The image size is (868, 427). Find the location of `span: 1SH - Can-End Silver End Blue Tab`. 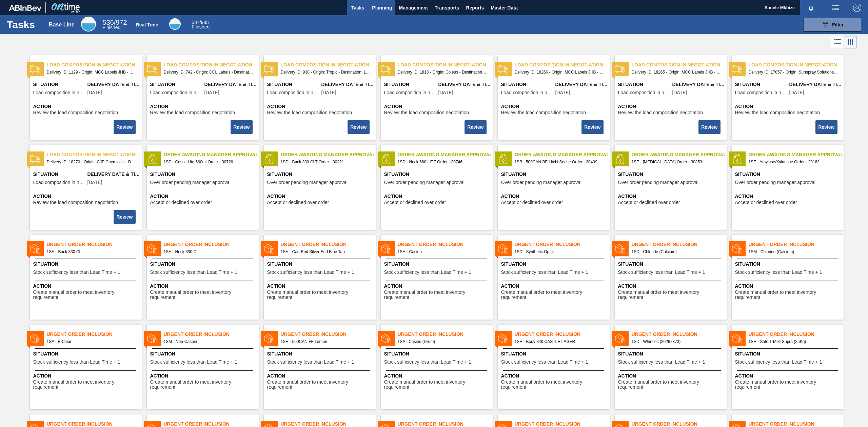

span: 1SH - Can-End Silver End Blue Tab is located at coordinates (326, 252).